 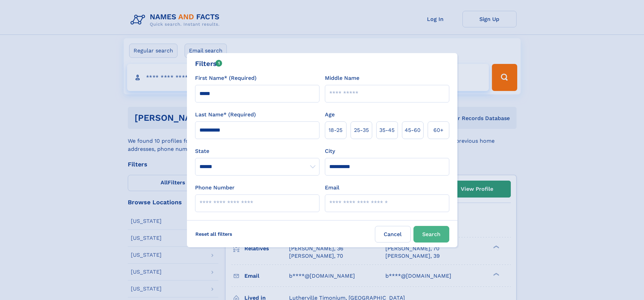 What do you see at coordinates (226, 78) in the screenshot?
I see `label: First Name* (Required)` at bounding box center [226, 78].